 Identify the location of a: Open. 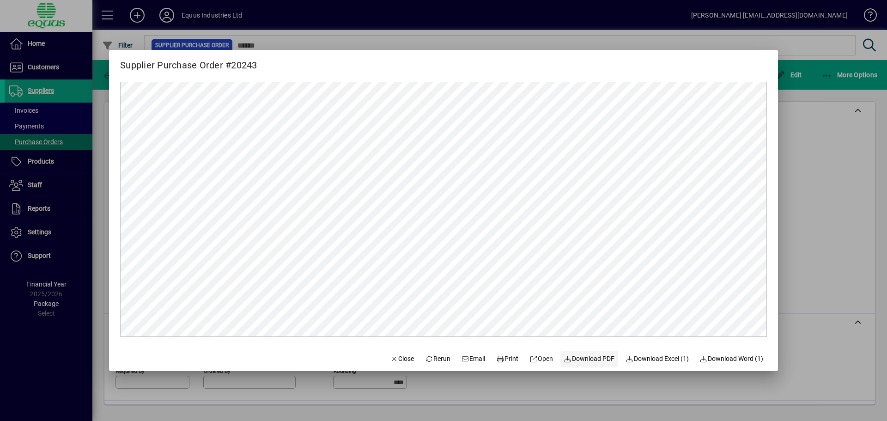
(541, 359).